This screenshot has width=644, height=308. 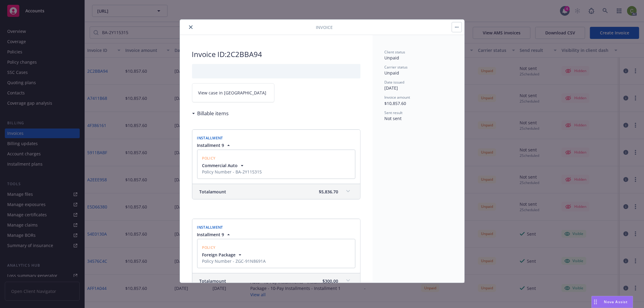 I want to click on div: Totalamount$300.00, so click(x=276, y=281).